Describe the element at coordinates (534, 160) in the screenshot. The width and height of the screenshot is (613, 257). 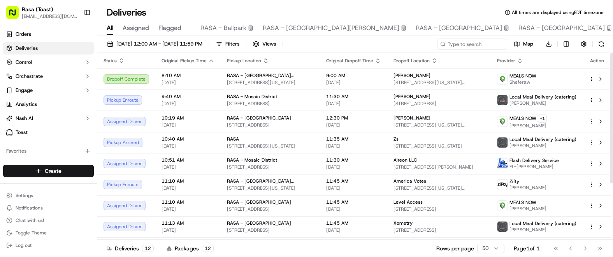
I see `span: Flash Delivery Service` at that location.